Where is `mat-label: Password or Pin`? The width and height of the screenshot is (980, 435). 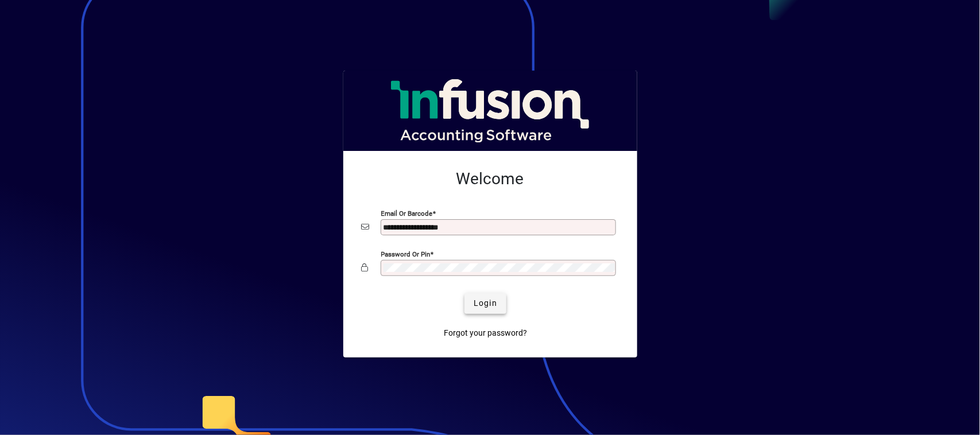 mat-label: Password or Pin is located at coordinates (406, 253).